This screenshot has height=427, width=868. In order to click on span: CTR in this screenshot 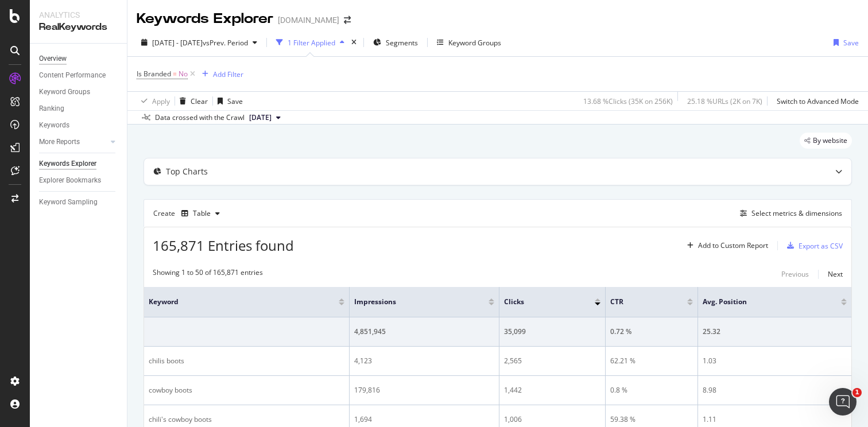, I will do `click(640, 302)`.